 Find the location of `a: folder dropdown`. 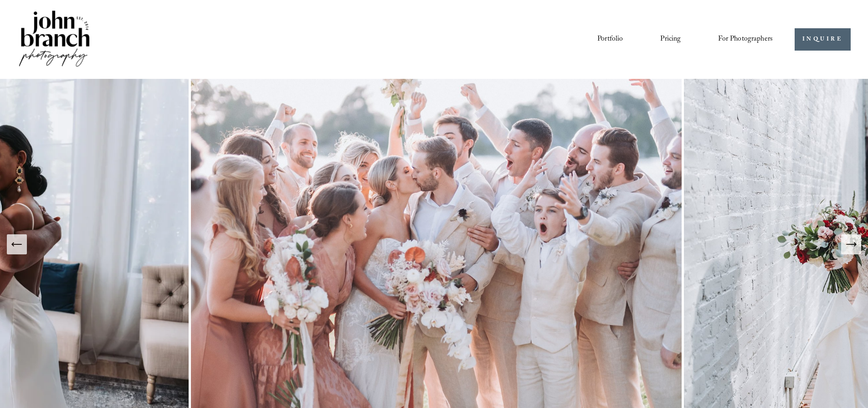

a: folder dropdown is located at coordinates (745, 39).